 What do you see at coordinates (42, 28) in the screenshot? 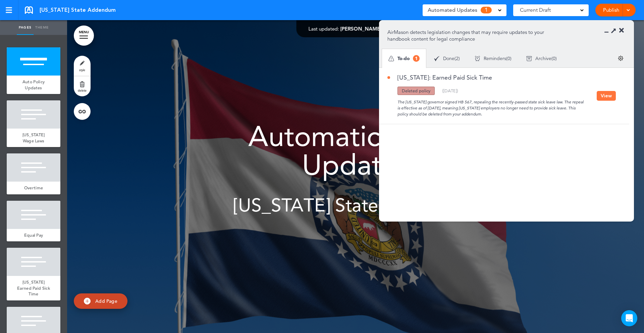
I see `a: Theme` at bounding box center [42, 28].